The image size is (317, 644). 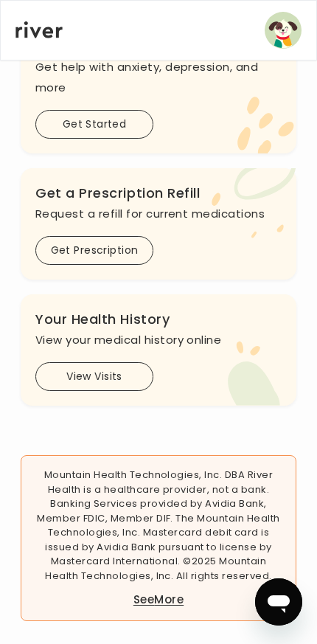 What do you see at coordinates (158, 525) in the screenshot?
I see `p: Mountain Health Technologies, Inc. DBA River Health is a healthcare provider, not a bank. Banking...` at bounding box center [158, 525].